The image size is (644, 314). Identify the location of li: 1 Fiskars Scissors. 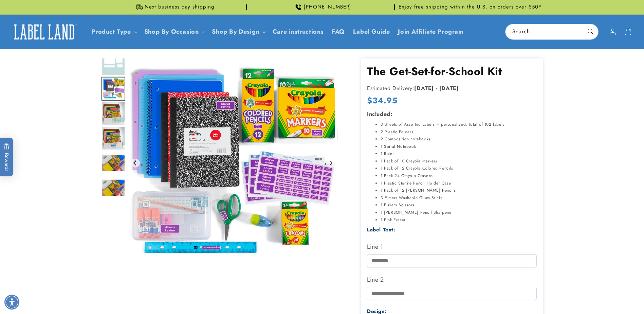
(458, 205).